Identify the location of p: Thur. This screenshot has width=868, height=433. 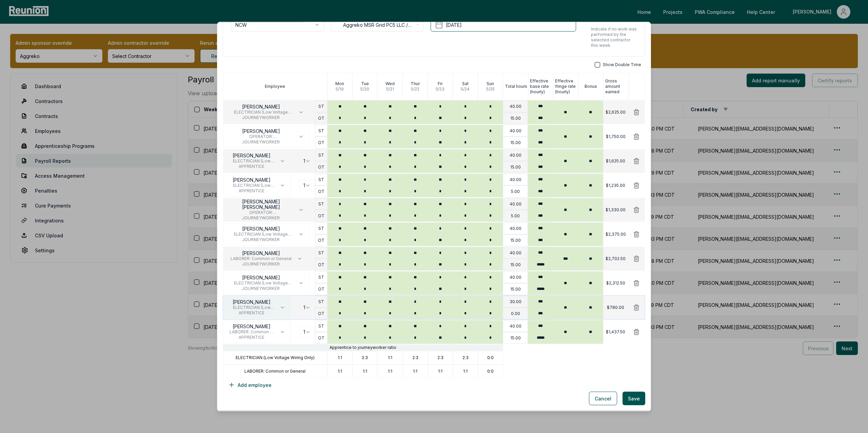
(415, 84).